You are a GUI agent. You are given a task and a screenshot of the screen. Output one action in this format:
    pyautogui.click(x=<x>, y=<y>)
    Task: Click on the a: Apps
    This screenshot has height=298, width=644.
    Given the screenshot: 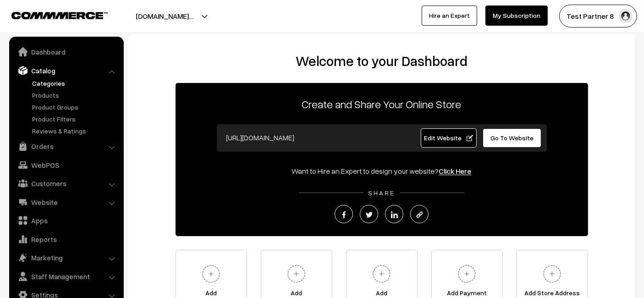 What is the action you would take?
    pyautogui.click(x=66, y=221)
    